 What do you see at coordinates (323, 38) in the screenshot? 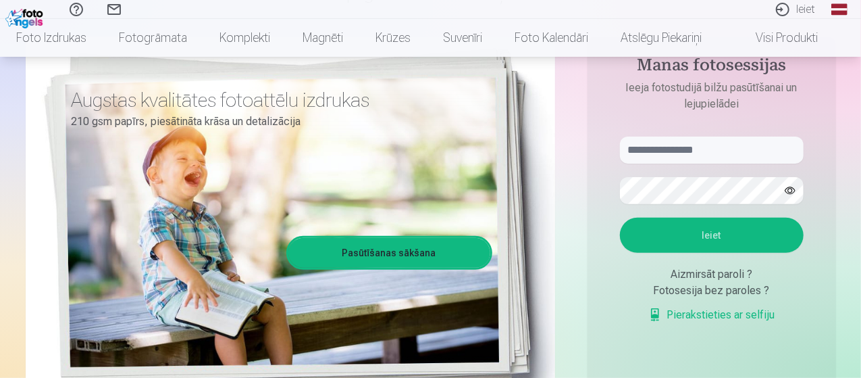
I see `a: Magnēti` at bounding box center [323, 38].